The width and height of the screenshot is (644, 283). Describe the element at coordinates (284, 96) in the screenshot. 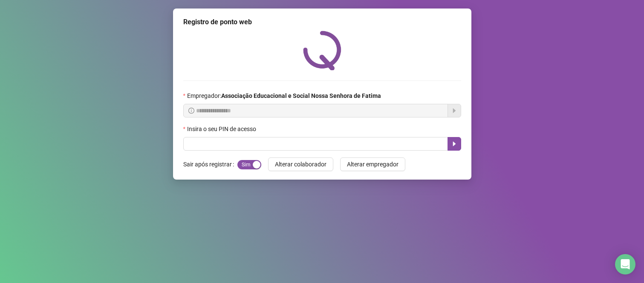

I see `span: Empregador :` at that location.